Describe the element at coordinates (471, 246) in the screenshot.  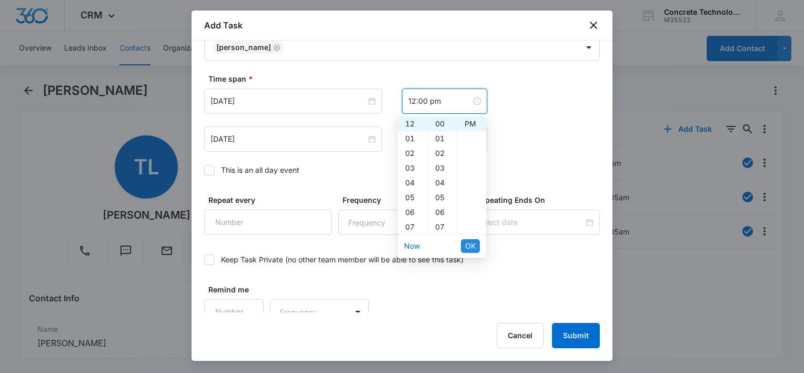
I see `button: OK` at that location.